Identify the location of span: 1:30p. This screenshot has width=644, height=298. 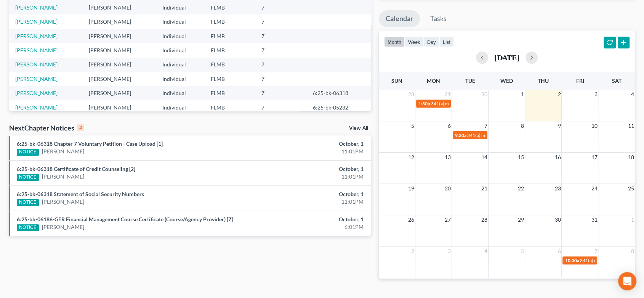
(424, 103).